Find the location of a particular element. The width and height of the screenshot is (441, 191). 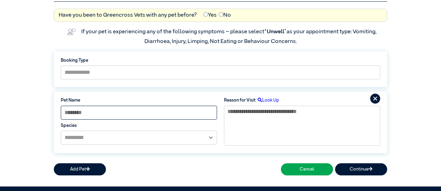

label: Have you been to Greencross Vets with any pet before? is located at coordinates (128, 15).